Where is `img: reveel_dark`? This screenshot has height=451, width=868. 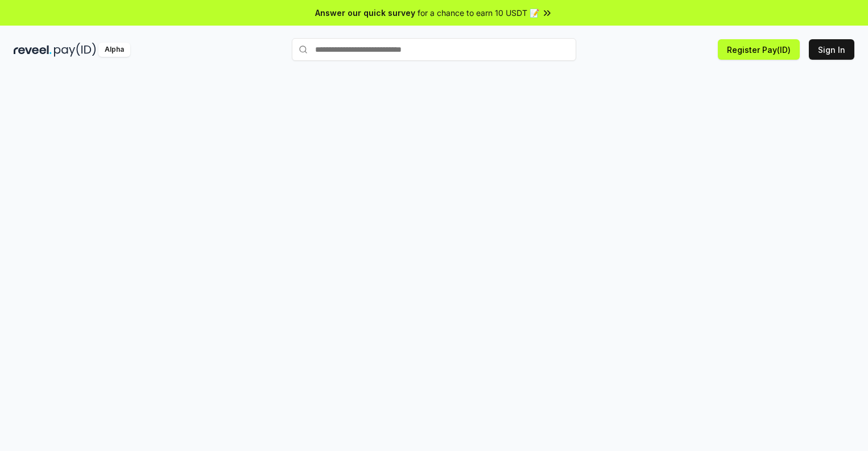 img: reveel_dark is located at coordinates (32, 50).